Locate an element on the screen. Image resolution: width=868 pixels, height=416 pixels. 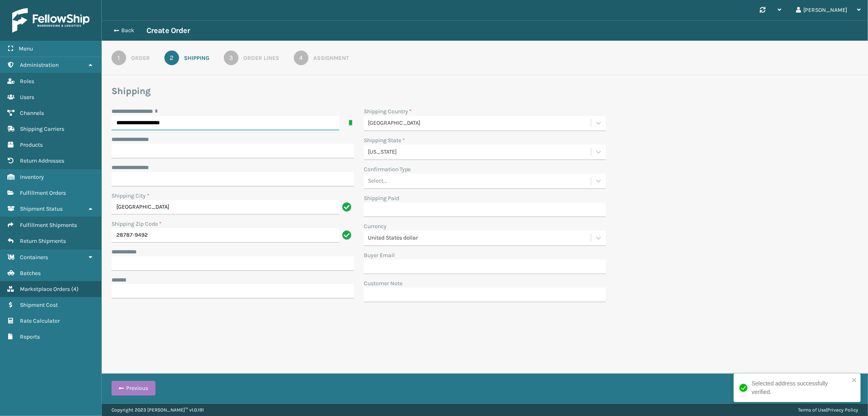
div: Order is located at coordinates (140, 58).